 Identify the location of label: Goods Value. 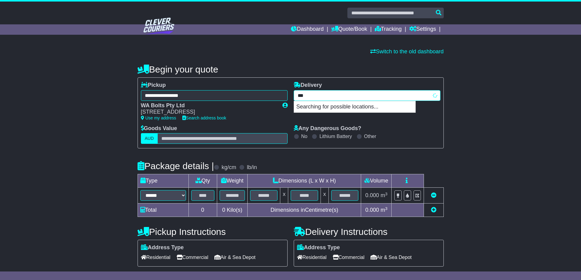
(159, 129).